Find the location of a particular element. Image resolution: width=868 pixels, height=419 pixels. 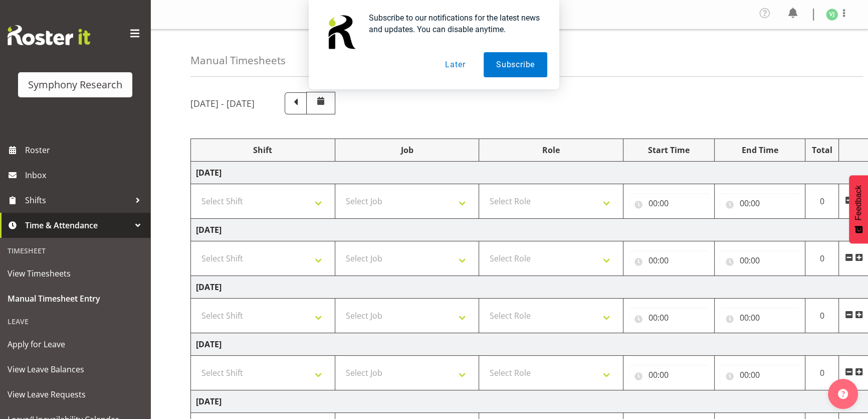

div: Shift is located at coordinates (263, 150).